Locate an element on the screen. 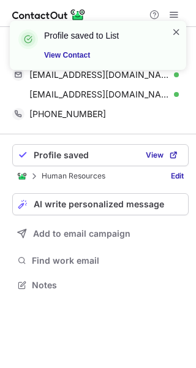 The width and height of the screenshot is (196, 368). span: Profile saved is located at coordinates (61, 155).